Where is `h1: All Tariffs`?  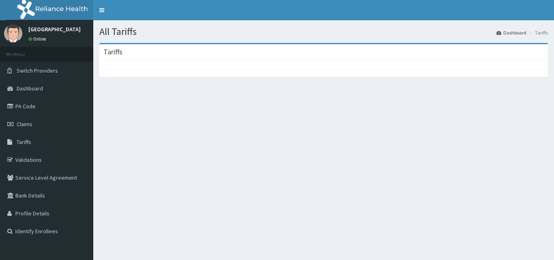 h1: All Tariffs is located at coordinates (323, 32).